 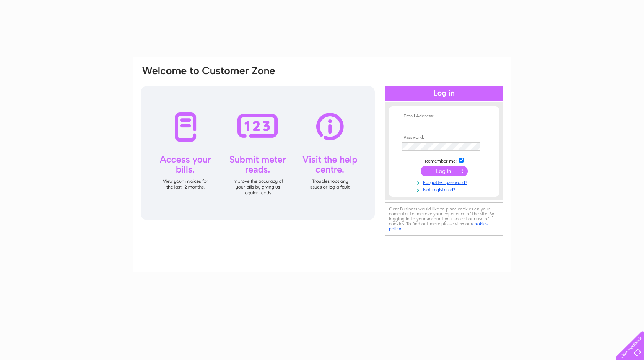 I want to click on th: Password:, so click(x=444, y=138).